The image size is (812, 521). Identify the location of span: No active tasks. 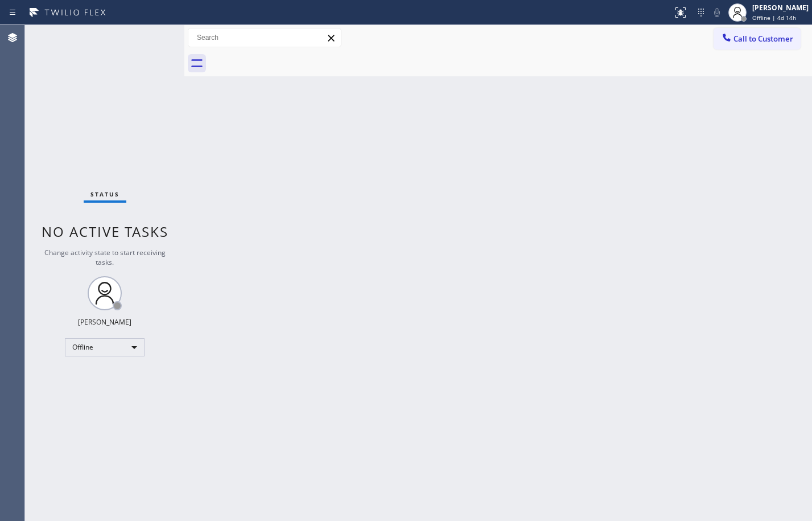
(105, 231).